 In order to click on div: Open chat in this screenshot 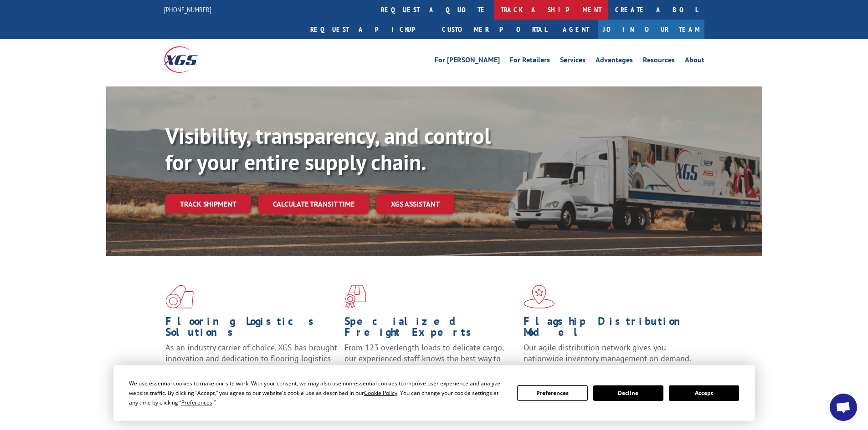, I will do `click(844, 408)`.